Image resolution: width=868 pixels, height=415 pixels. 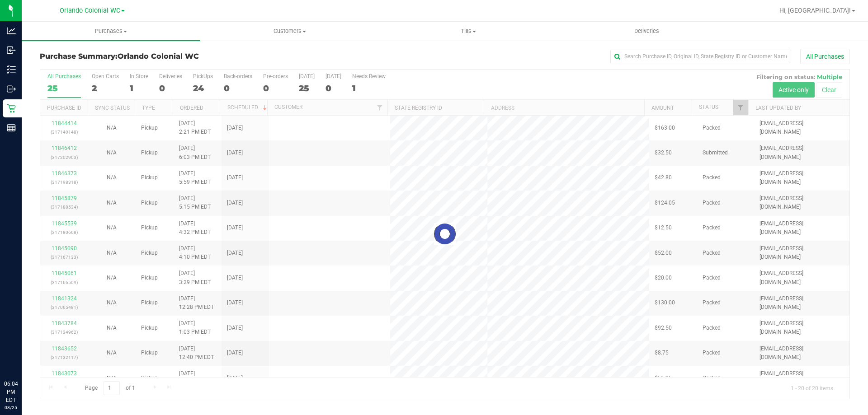 What do you see at coordinates (11, 408) in the screenshot?
I see `p: 08/25` at bounding box center [11, 408].